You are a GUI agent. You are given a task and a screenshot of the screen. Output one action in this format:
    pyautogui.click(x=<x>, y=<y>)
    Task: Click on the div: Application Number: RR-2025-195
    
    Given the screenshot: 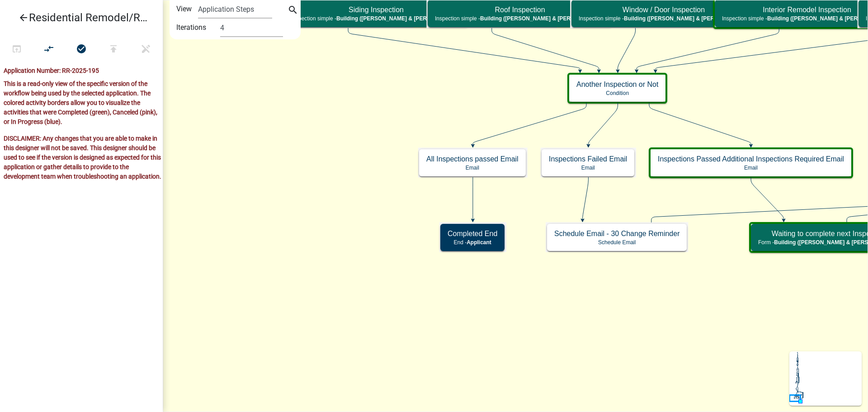 What is the action you would take?
    pyautogui.click(x=83, y=72)
    